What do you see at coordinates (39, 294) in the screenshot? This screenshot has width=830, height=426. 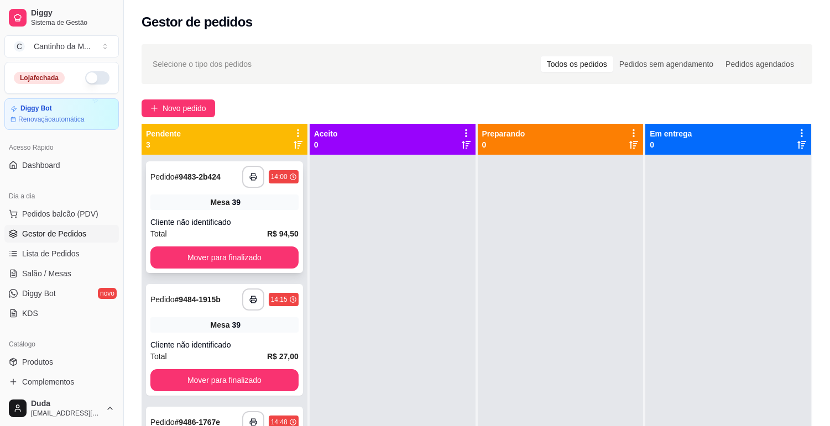 I see `span: Diggy Bot` at bounding box center [39, 294].